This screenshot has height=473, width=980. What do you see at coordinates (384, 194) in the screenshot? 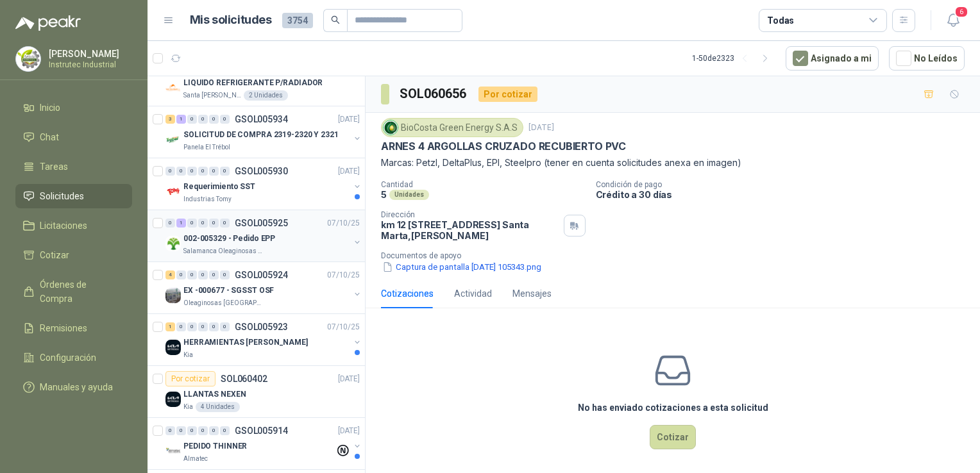
I see `p: 5` at bounding box center [384, 194].